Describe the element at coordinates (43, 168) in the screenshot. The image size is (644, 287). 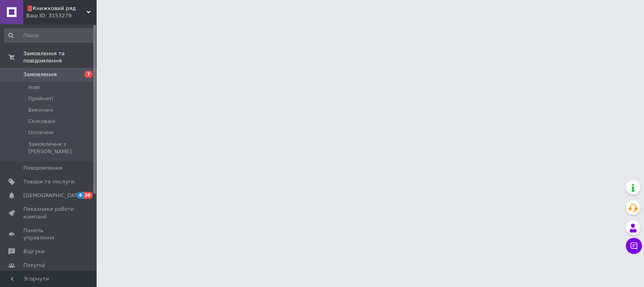
I see `span: Повідомлення` at that location.